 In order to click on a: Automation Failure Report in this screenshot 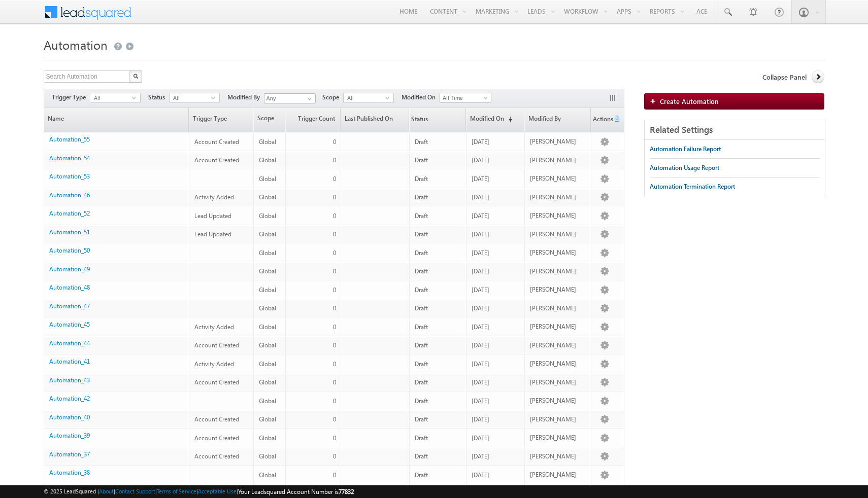, I will do `click(685, 149)`.